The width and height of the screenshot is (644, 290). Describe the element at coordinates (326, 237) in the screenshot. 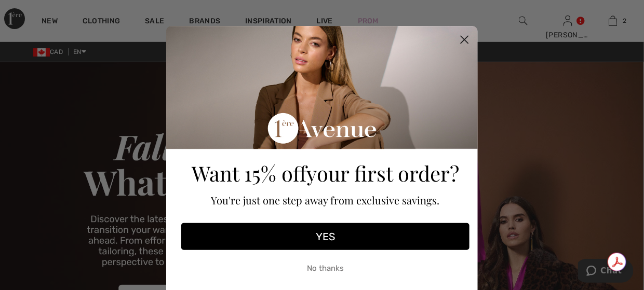

I see `button: YES` at that location.